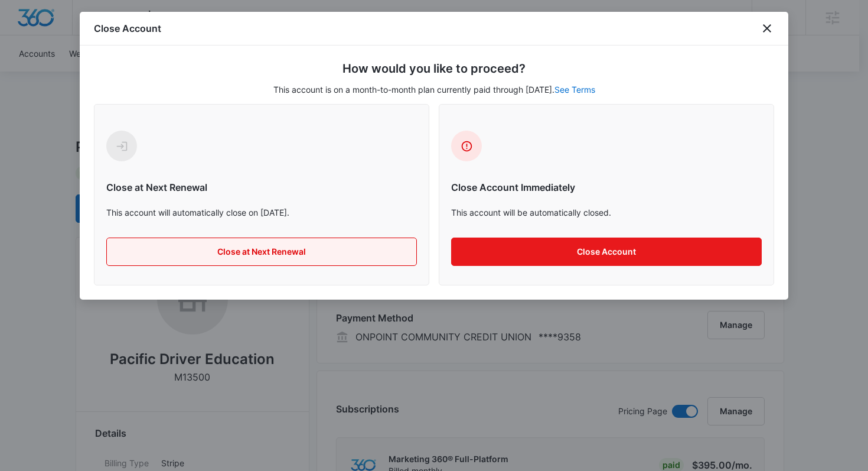 This screenshot has height=471, width=868. What do you see at coordinates (767, 28) in the screenshot?
I see `button: close` at bounding box center [767, 28].